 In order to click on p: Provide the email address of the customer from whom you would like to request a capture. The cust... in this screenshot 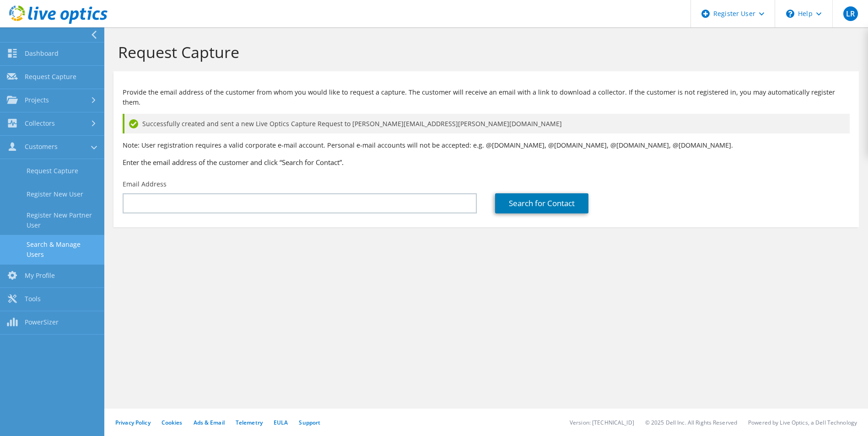, I will do `click(486, 97)`.